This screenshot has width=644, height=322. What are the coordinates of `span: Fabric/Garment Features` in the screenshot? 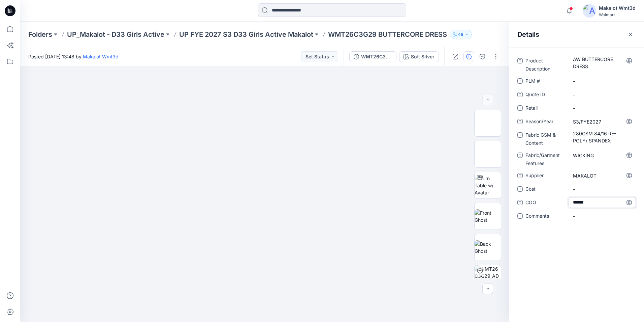 It's located at (546, 159).